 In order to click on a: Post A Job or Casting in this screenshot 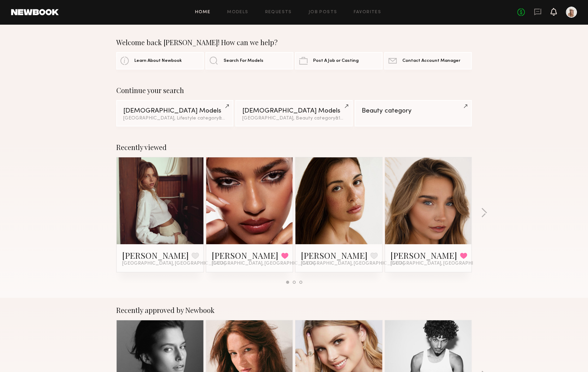, I will do `click(339, 61)`.